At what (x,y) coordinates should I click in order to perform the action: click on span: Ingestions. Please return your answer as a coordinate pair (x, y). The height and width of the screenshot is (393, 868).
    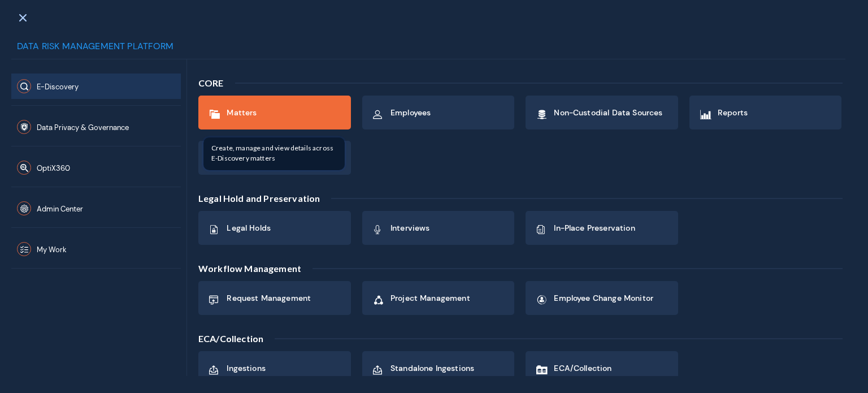
    Looking at the image, I should click on (246, 368).